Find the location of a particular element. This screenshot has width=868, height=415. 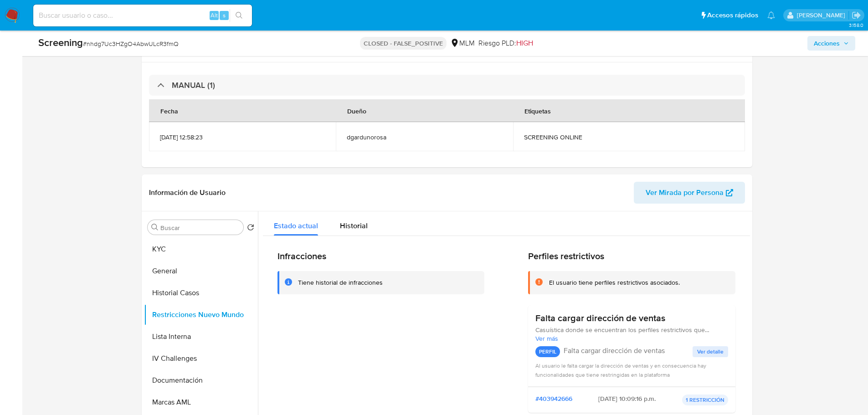

span: Alt is located at coordinates (214, 15).